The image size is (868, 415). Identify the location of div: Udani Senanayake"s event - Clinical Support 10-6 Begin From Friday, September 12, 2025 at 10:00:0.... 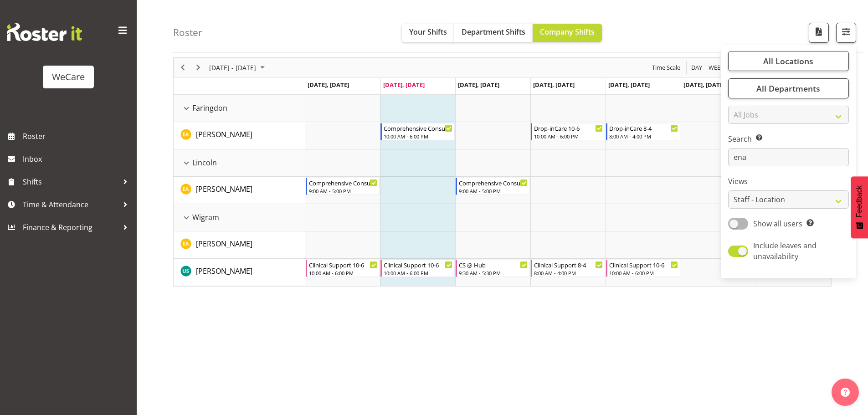
(642, 268).